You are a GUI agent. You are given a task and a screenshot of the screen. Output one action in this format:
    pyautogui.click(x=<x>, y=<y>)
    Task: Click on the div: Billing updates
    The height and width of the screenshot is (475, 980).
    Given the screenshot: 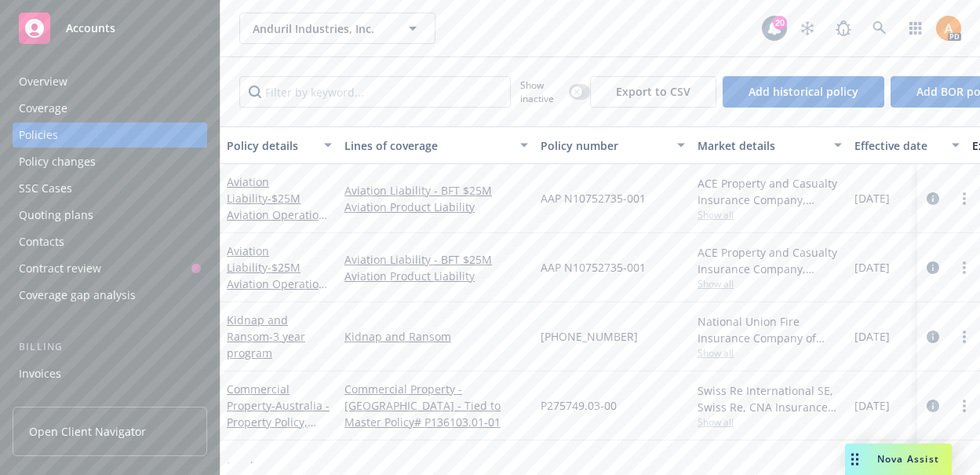 What is the action you would take?
    pyautogui.click(x=58, y=400)
    